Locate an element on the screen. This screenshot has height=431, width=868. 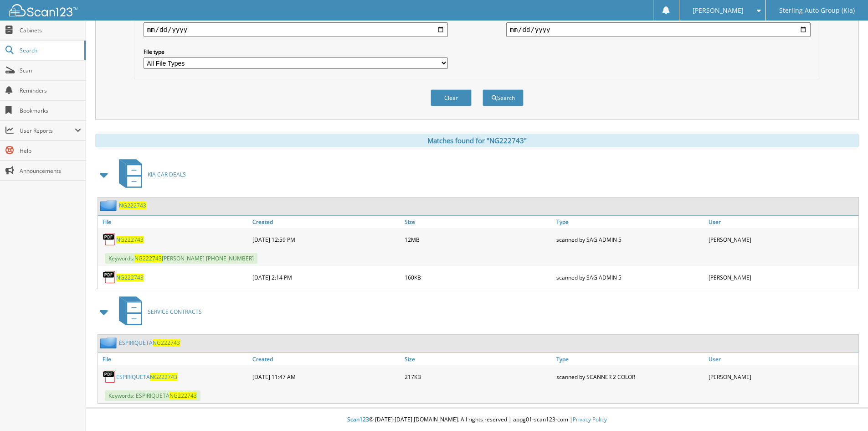
span: Keywords: ESPIRIQUETA is located at coordinates (153, 396).